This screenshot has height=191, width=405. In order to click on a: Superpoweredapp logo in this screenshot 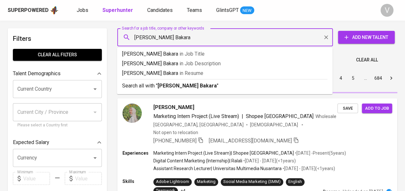, I will do `click(33, 10)`.